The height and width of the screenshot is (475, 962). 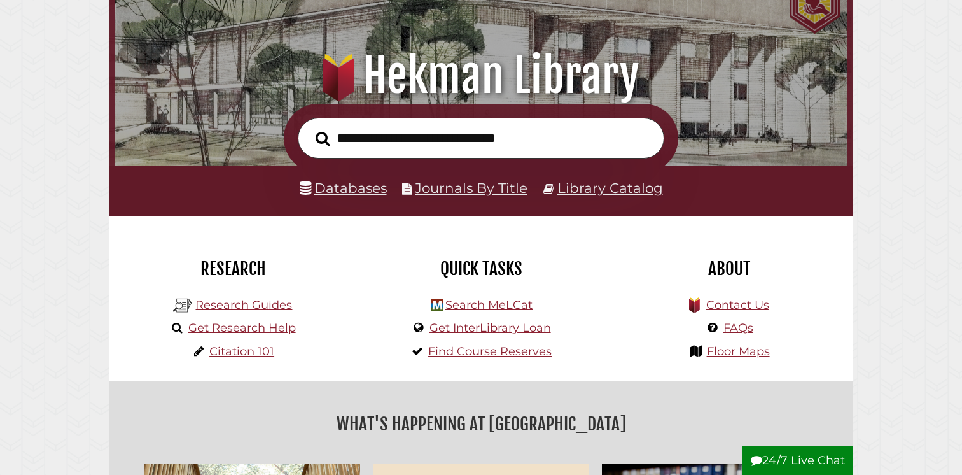 What do you see at coordinates (481, 76) in the screenshot?
I see `h1: Hekman Library` at bounding box center [481, 76].